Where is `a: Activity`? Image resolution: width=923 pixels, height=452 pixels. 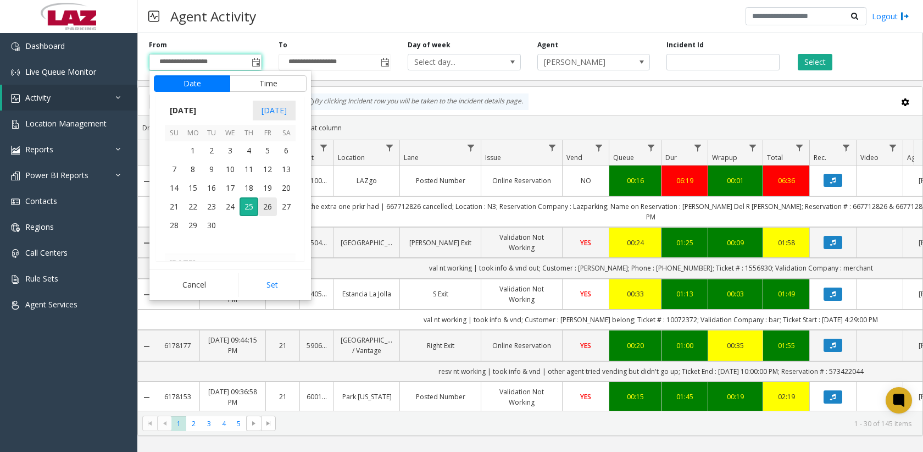 a: Activity is located at coordinates (70, 97).